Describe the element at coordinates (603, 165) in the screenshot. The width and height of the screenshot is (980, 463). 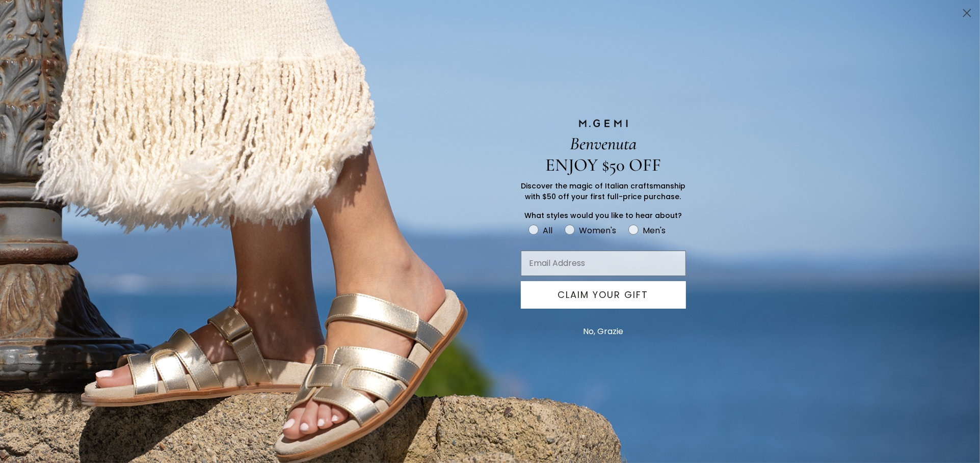
I see `span: ENJOY $50 OFF` at that location.